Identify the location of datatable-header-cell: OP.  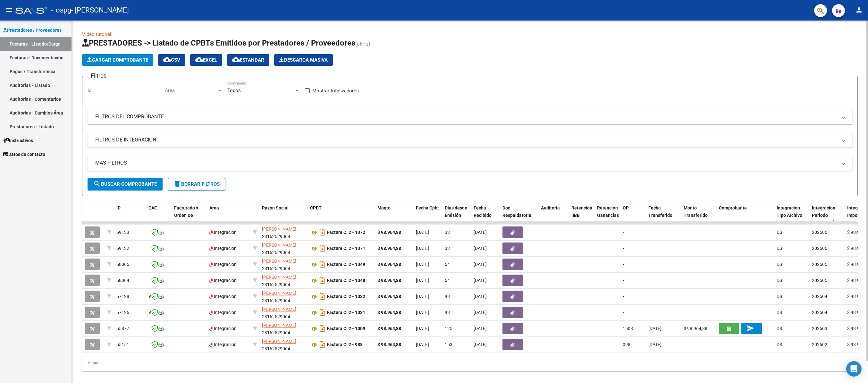
(633, 215).